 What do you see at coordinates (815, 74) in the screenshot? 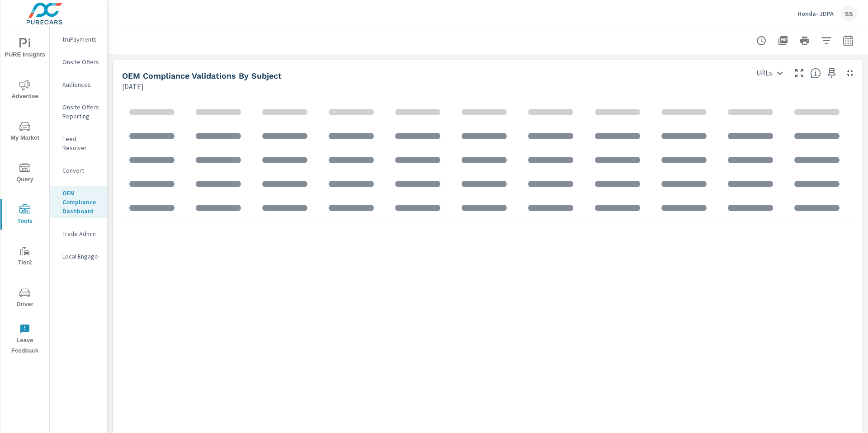
I see `span: This is a summary of OEM Compliance Validations by subject. Use the dropdown in the top right cor...` at bounding box center [815, 74].